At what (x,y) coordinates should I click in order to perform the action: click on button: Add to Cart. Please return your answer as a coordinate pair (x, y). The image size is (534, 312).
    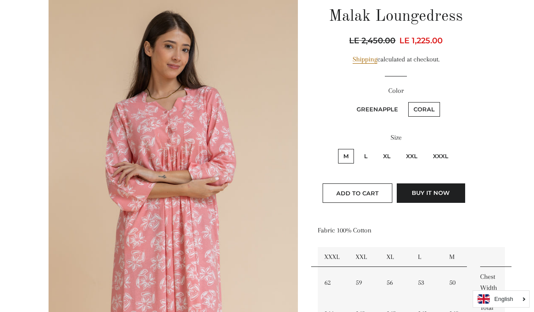
    Looking at the image, I should click on (358, 193).